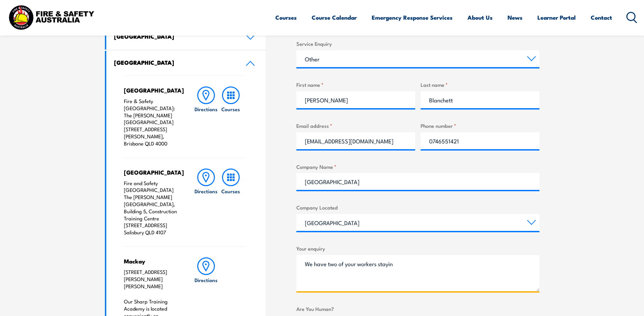  Describe the element at coordinates (418, 43) in the screenshot. I see `label: Service Enquiry` at that location.